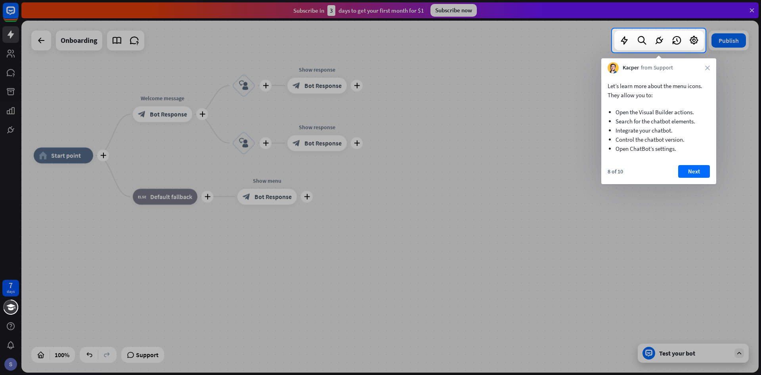  I want to click on button: Open LiveChat chat widget, so click(18, 15).